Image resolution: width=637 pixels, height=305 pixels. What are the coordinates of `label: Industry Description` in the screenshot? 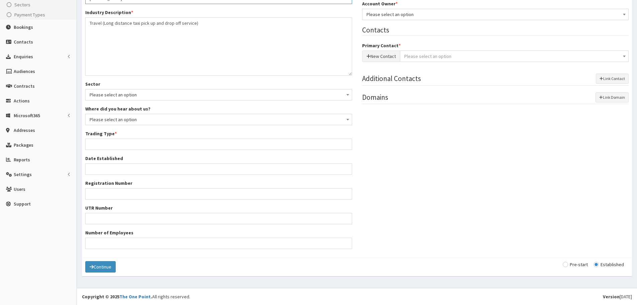 It's located at (109, 12).